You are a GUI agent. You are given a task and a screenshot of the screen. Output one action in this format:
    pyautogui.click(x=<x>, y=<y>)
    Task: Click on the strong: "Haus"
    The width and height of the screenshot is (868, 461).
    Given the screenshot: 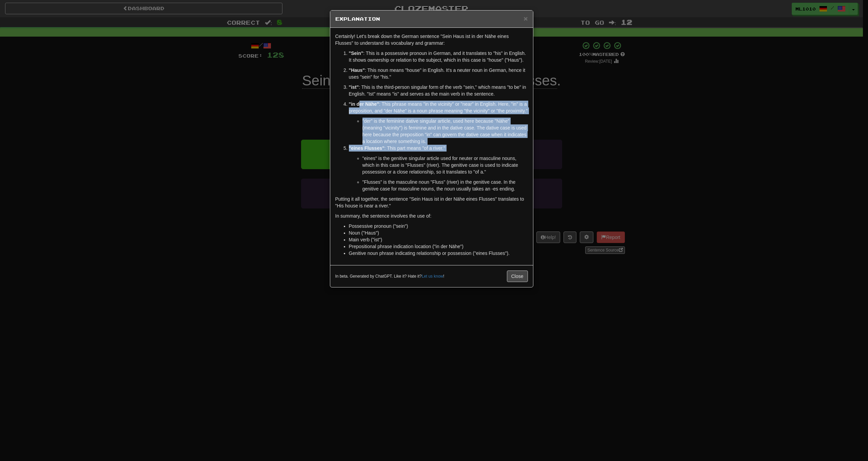 What is the action you would take?
    pyautogui.click(x=357, y=70)
    